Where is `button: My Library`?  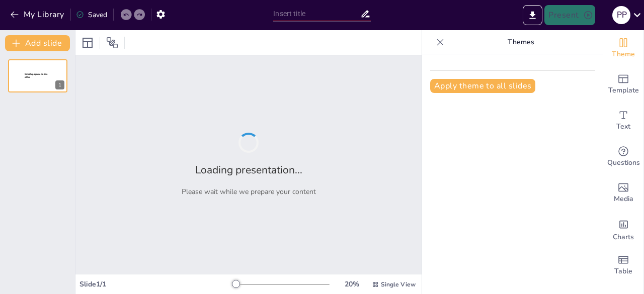
button: My Library is located at coordinates (38, 15).